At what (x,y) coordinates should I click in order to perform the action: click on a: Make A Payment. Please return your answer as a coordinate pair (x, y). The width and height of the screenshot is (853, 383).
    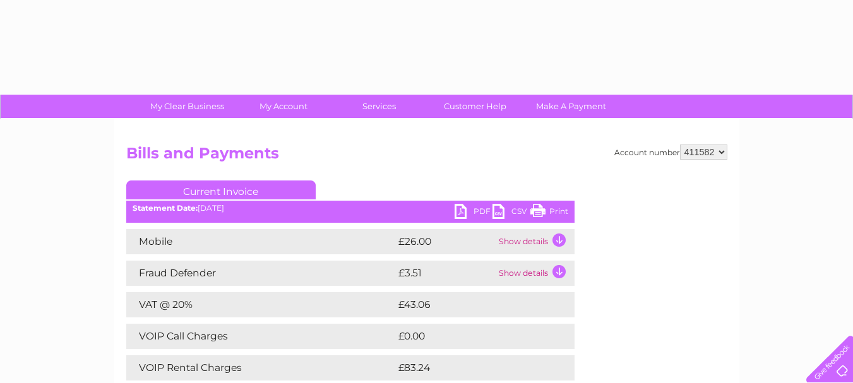
    Looking at the image, I should click on (571, 106).